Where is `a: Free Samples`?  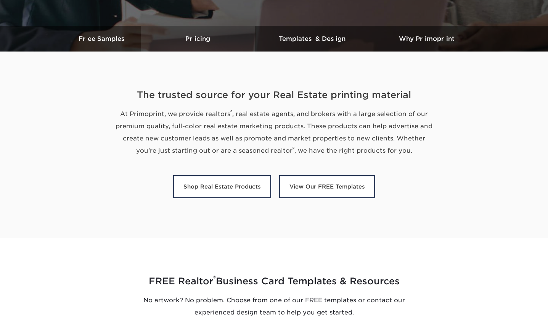
a: Free Samples is located at coordinates (103, 38).